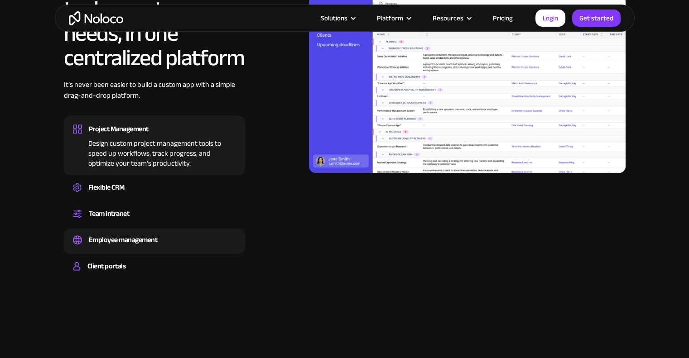 The image size is (689, 358). What do you see at coordinates (123, 240) in the screenshot?
I see `div: Employee management` at bounding box center [123, 240].